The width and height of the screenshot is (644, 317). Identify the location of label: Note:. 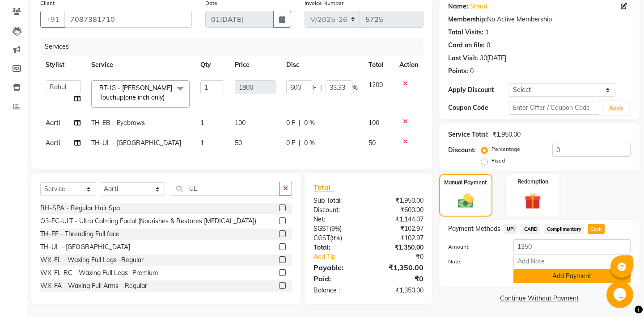
(474, 262).